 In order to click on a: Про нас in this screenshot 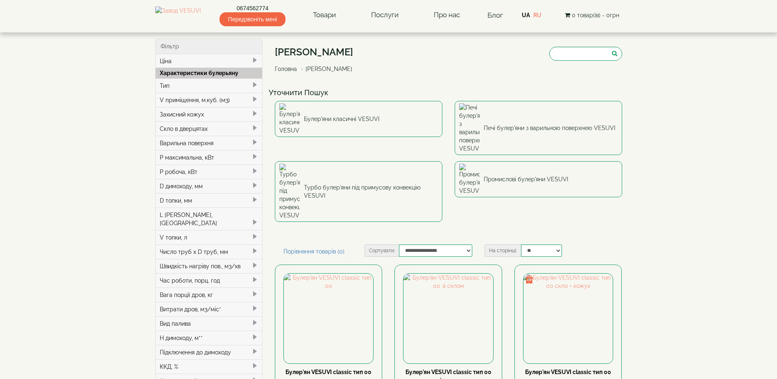, I will do `click(447, 15)`.